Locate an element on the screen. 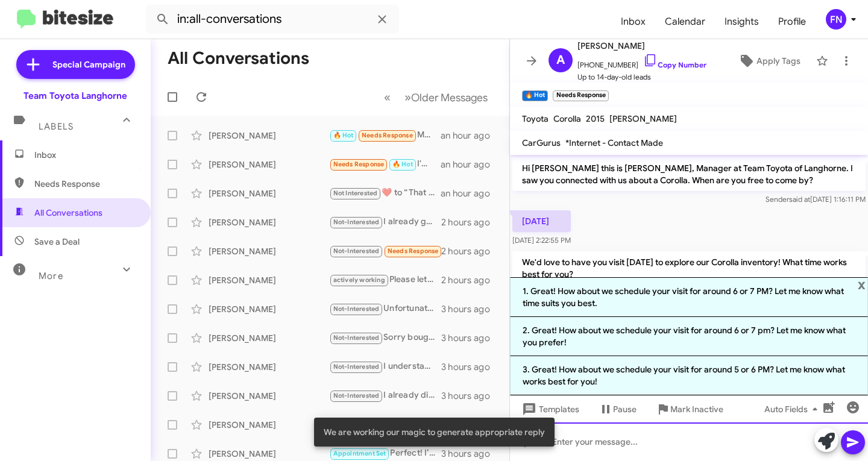  button: Apply Tags is located at coordinates (769, 61).